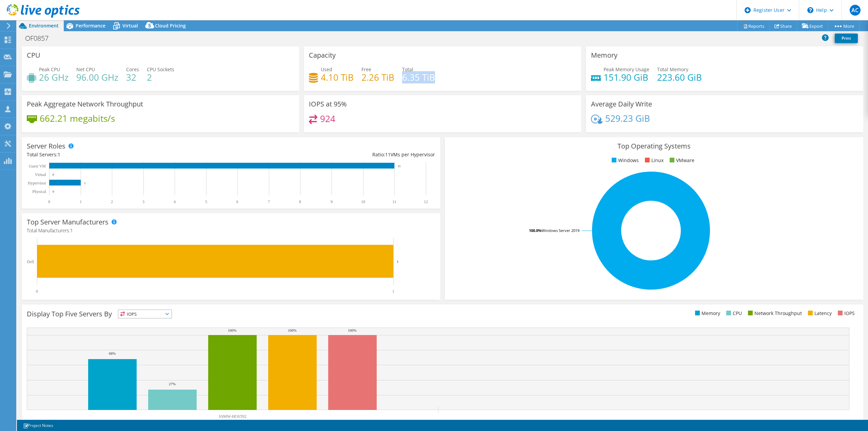 This screenshot has height=431, width=868. I want to click on text: 10, so click(363, 202).